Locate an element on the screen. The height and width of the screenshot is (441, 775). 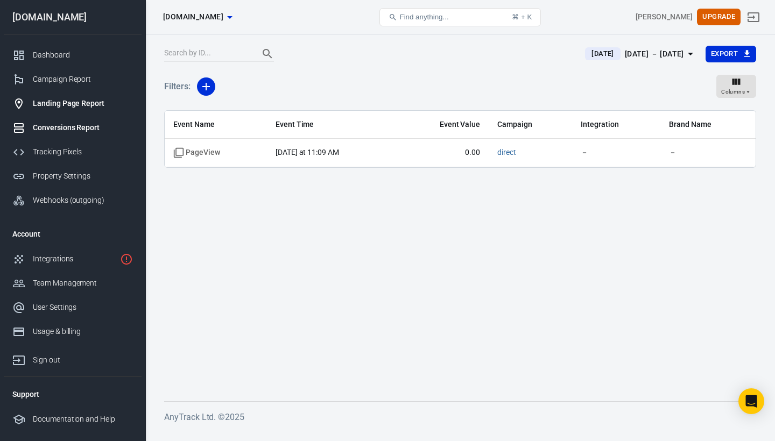
a: Integrations is located at coordinates (73, 259).